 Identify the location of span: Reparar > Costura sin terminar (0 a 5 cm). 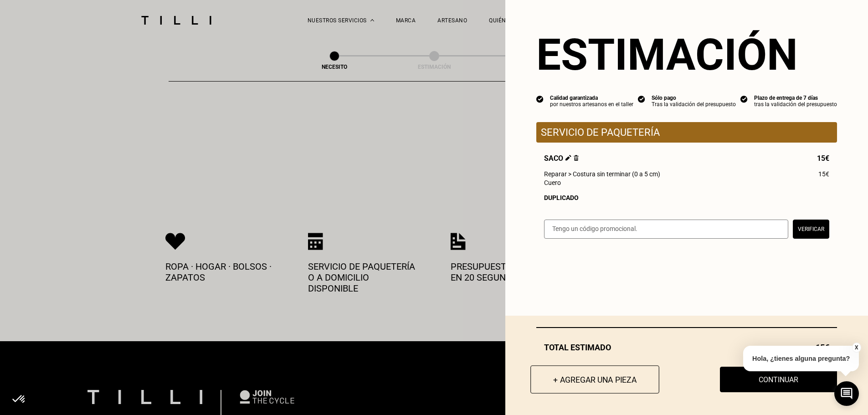
(602, 174).